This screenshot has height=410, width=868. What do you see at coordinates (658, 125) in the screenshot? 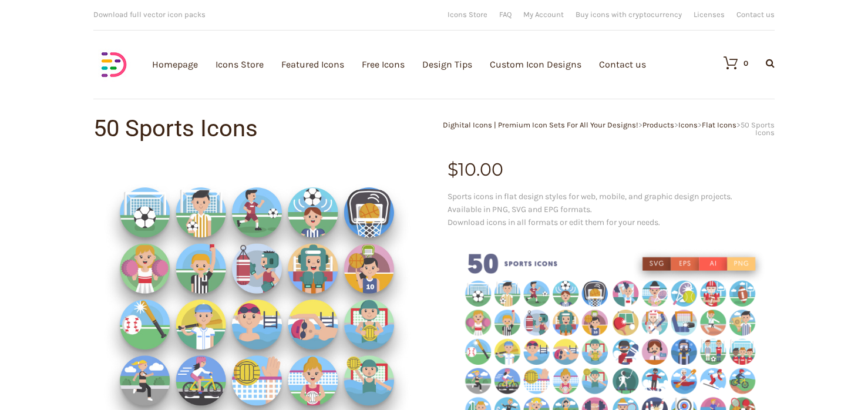
I see `a: Products` at bounding box center [658, 125].